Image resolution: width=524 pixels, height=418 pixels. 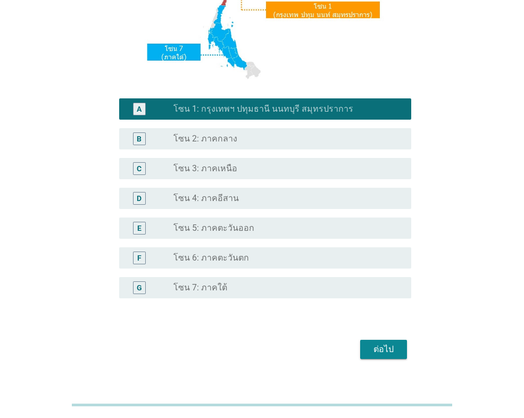 What do you see at coordinates (139, 198) in the screenshot?
I see `div: D` at bounding box center [139, 198].